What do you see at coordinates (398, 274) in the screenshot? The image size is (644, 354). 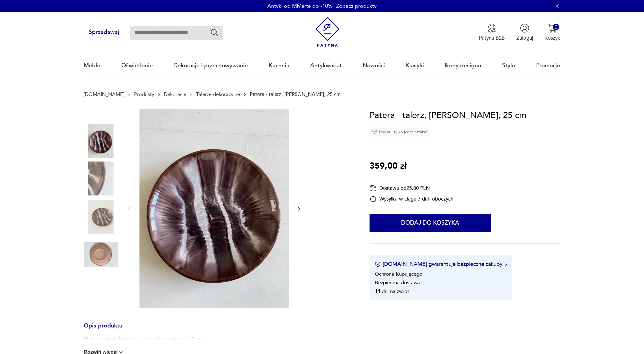 I see `li: Ochrona Kupującego` at bounding box center [398, 274].